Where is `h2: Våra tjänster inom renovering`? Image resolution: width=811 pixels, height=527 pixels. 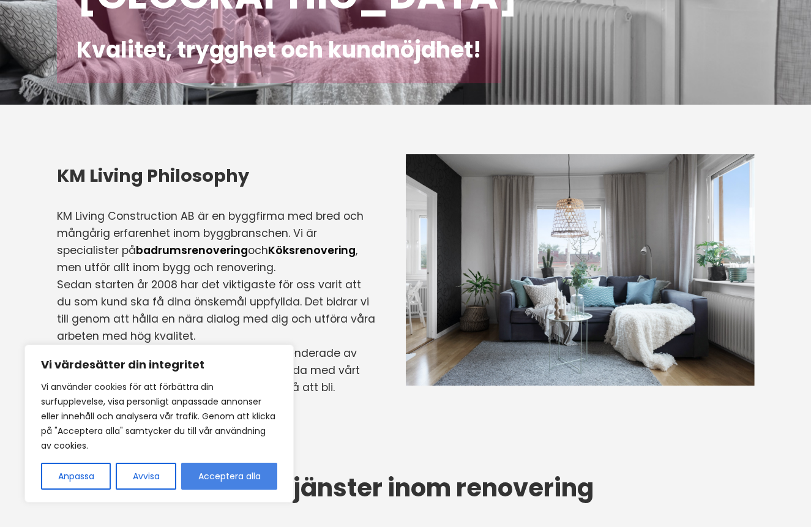 h2: Våra tjänster inom renovering is located at coordinates (406, 488).